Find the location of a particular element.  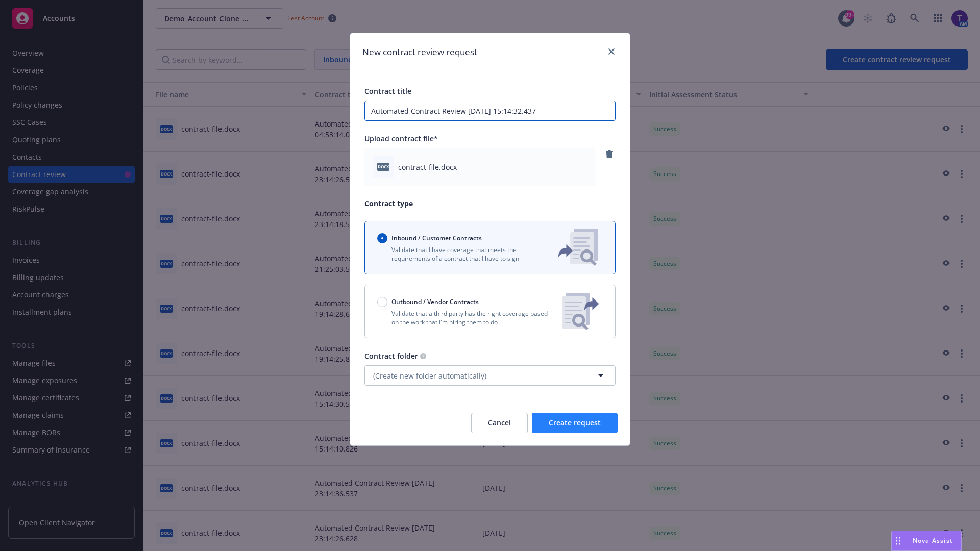

span: Contract title is located at coordinates (388, 90).